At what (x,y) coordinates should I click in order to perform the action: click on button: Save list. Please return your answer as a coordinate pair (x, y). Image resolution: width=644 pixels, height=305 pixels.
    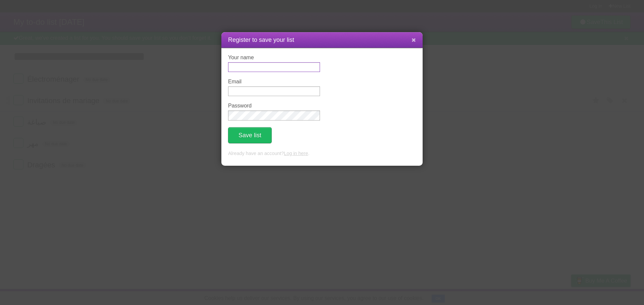
    Looking at the image, I should click on (250, 135).